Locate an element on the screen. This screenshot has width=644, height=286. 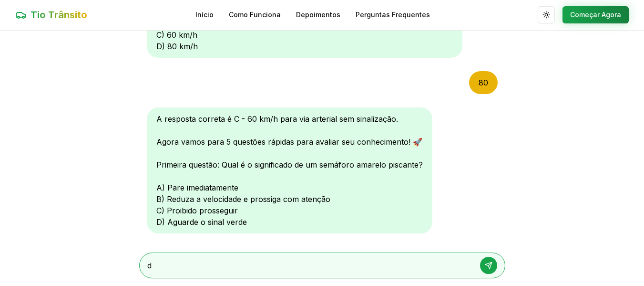
div: 80 is located at coordinates (484, 83).